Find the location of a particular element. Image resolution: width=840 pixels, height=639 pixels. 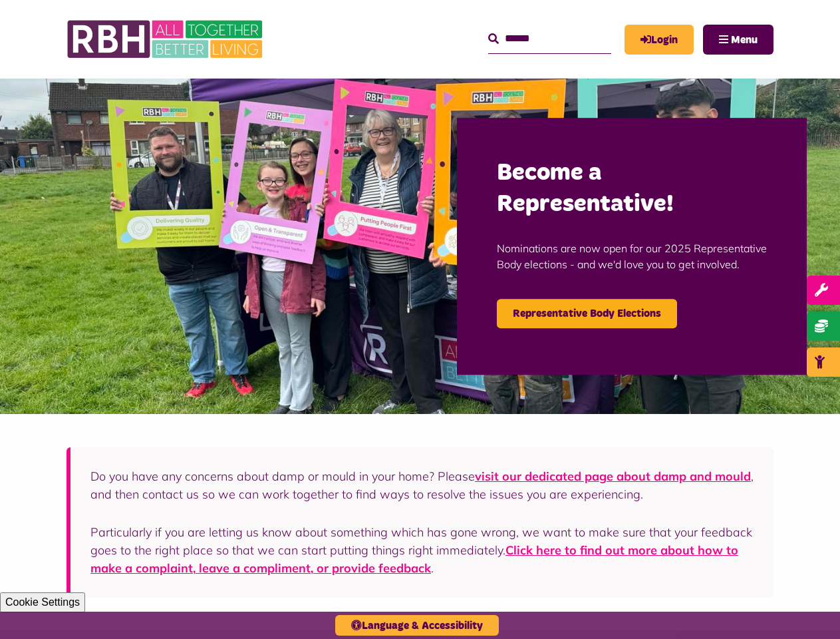

h2: Become a Representative! is located at coordinates (631, 189).